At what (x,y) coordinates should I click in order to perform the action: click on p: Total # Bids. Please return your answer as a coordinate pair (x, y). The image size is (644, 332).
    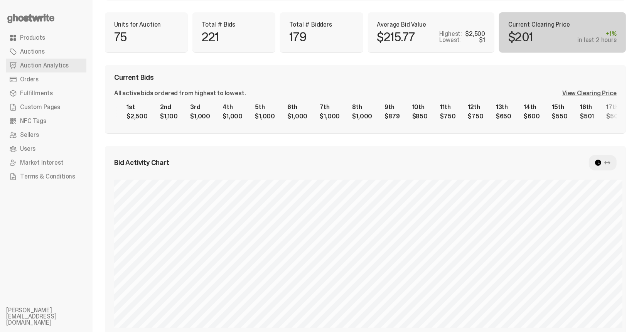
    Looking at the image, I should click on (233, 24).